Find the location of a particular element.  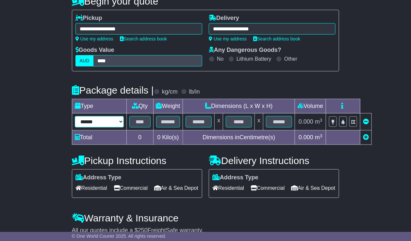

label: kg/cm is located at coordinates (170, 92).